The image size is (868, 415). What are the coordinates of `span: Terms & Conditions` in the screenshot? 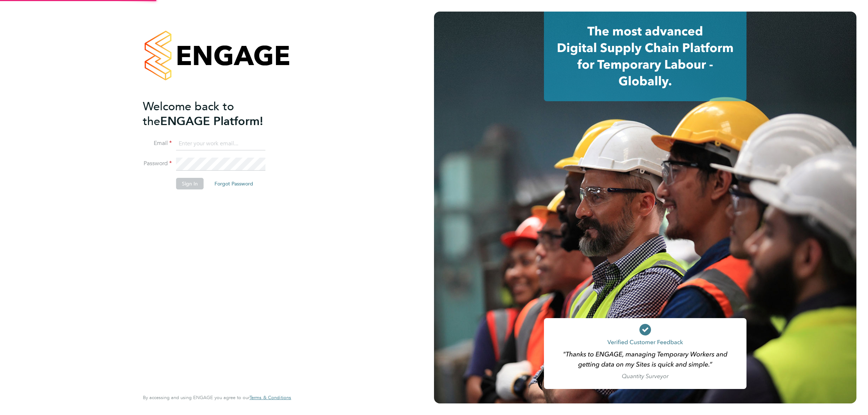 It's located at (270, 397).